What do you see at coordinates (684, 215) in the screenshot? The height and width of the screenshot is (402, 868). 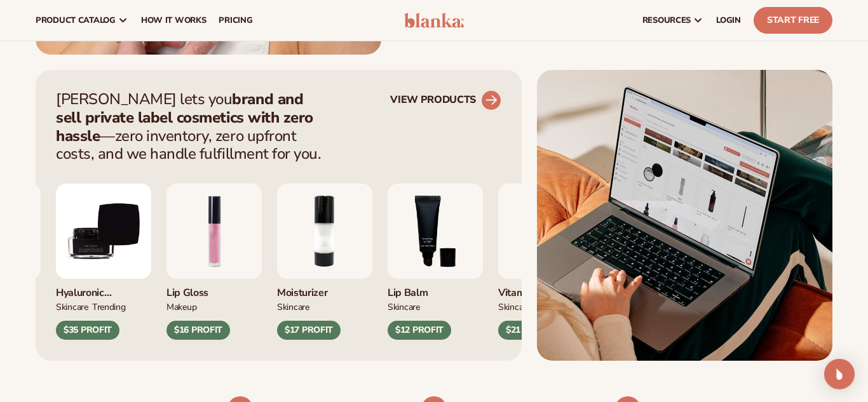 I see `img: Shopify Image 5` at bounding box center [684, 215].